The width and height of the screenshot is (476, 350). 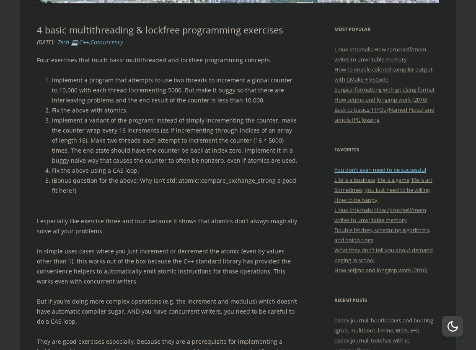 What do you see at coordinates (175, 186) in the screenshot?
I see `li: (Bonus question for the above: Why isn’t std::atomic::compare_exchange_strong a good fit here?)` at bounding box center [175, 186].